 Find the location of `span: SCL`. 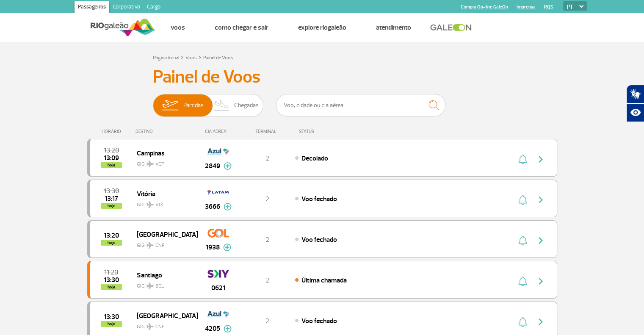

span: SCL is located at coordinates (160, 286).